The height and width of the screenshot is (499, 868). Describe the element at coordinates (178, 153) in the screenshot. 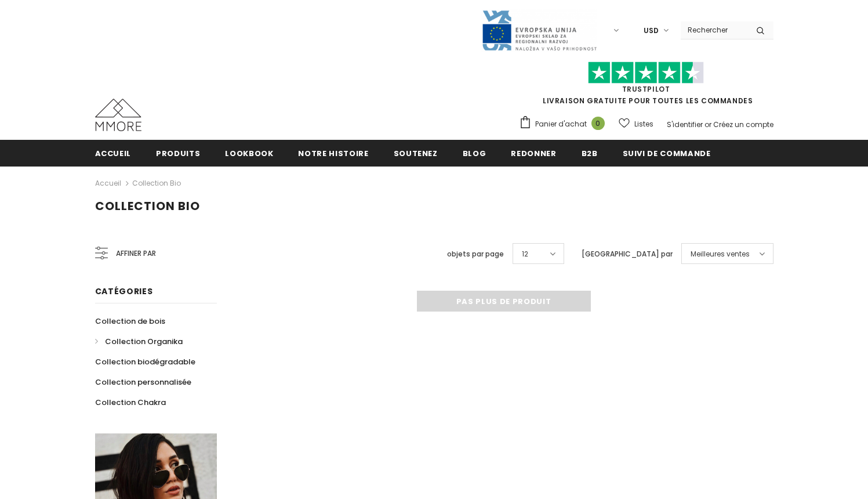

I see `span: Produits` at that location.